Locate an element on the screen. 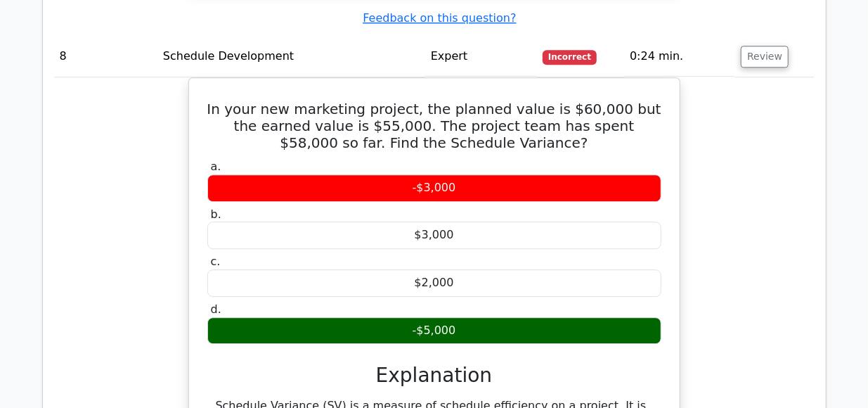  td: 8 is located at coordinates (106, 56).